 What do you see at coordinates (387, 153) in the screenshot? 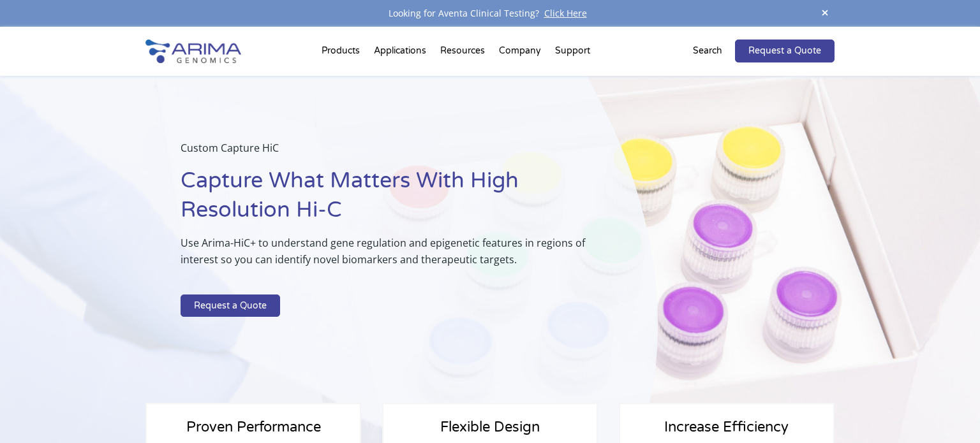
I see `p: Custom Capture HiC` at bounding box center [387, 153].